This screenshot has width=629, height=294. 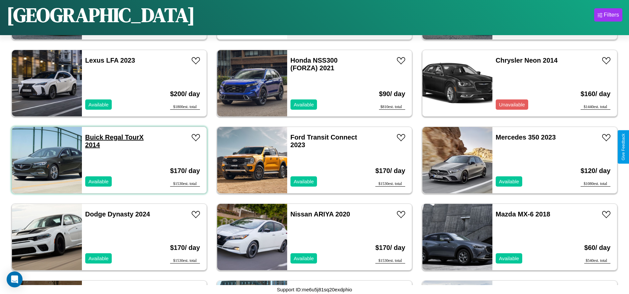 What do you see at coordinates (612, 15) in the screenshot?
I see `div: Filters` at bounding box center [612, 15].